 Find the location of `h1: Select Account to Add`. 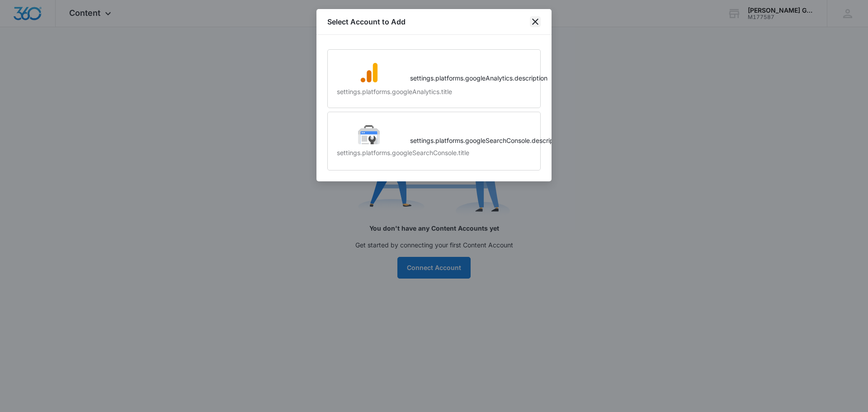

h1: Select Account to Add is located at coordinates (366, 21).